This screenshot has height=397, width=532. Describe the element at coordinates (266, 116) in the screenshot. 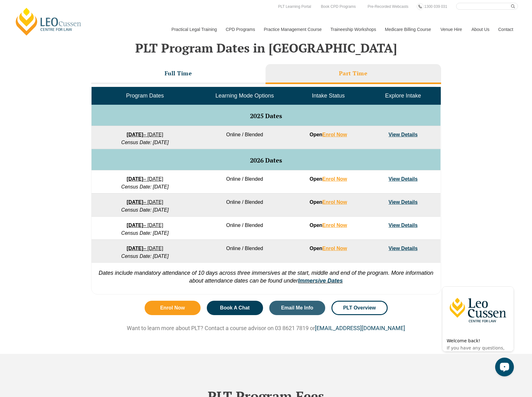

I see `span: 2025 Dates` at that location.